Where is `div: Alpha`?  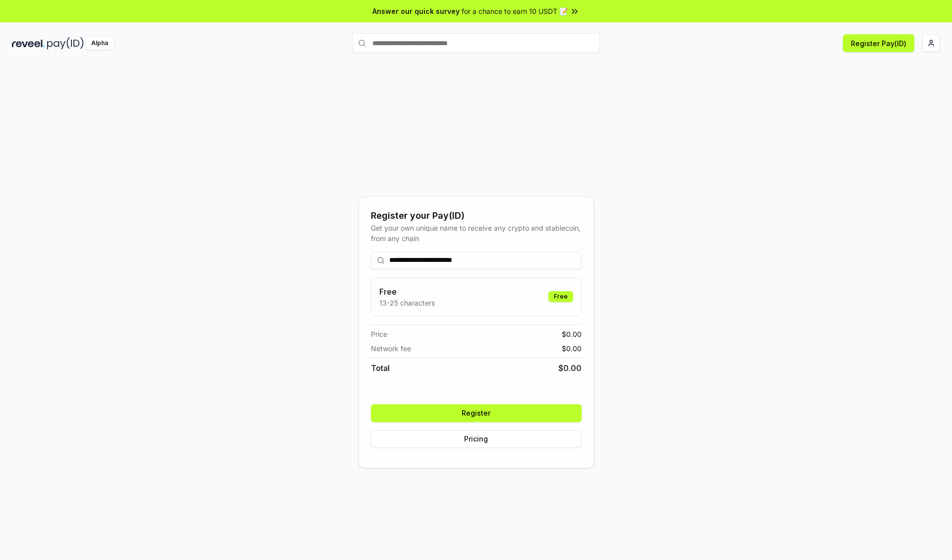
div: Alpha is located at coordinates (100, 43).